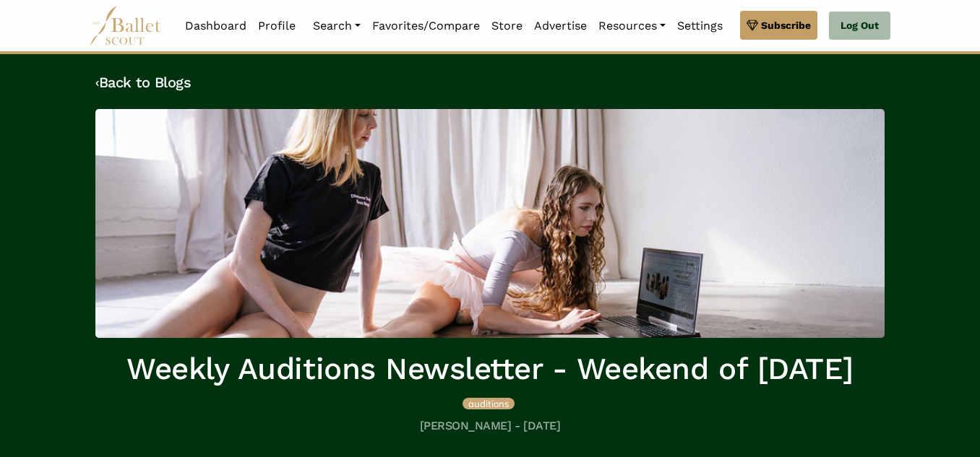  Describe the element at coordinates (488, 404) in the screenshot. I see `span: auditions` at that location.